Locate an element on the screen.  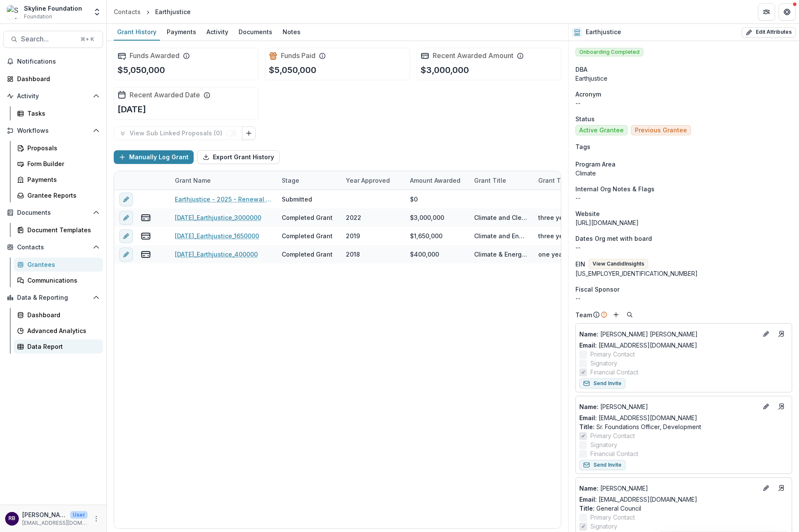
button: Open Activity is located at coordinates (53, 96).